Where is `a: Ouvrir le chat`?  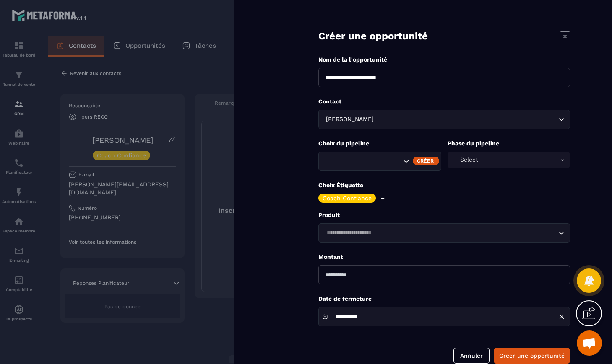
a: Ouvrir le chat is located at coordinates (589, 343).